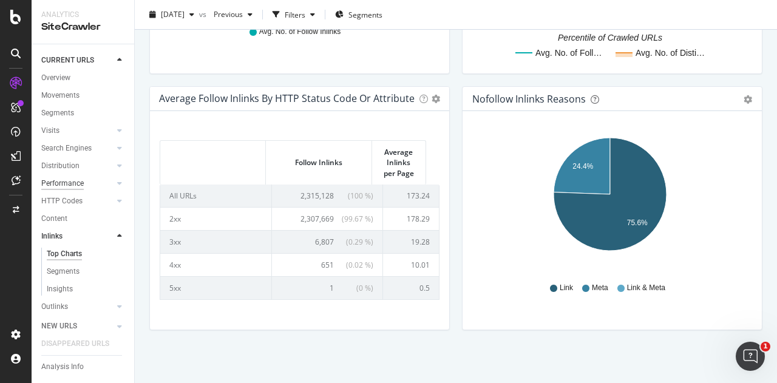  I want to click on a: Content, so click(83, 219).